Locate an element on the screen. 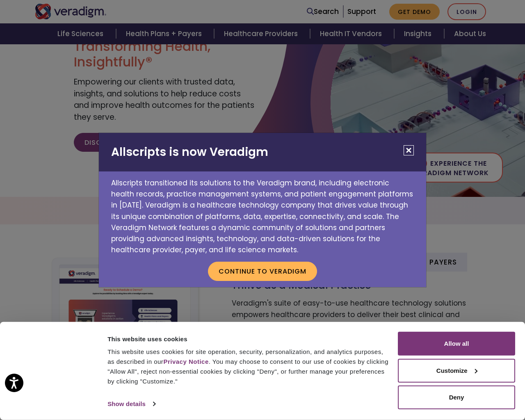 This screenshot has width=525, height=420. button: Deny is located at coordinates (457, 398).